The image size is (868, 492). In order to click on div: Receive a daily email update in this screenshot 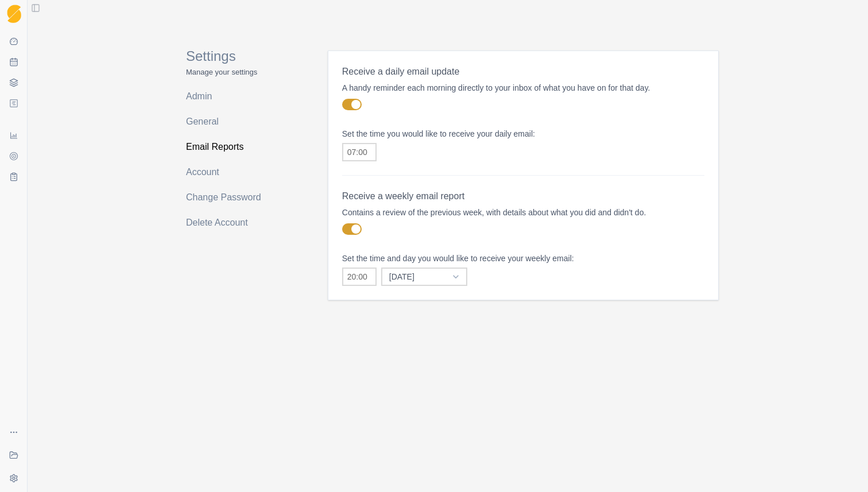, I will do `click(519, 72)`.